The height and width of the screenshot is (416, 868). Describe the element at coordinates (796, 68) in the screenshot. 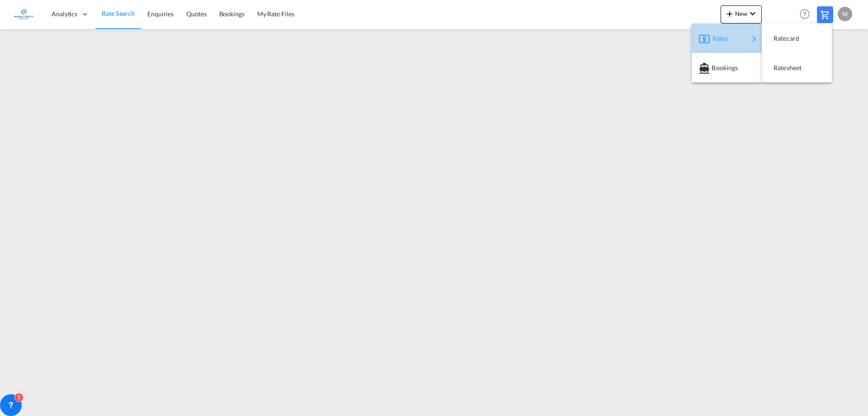

I see `div: Ratesheet` at that location.